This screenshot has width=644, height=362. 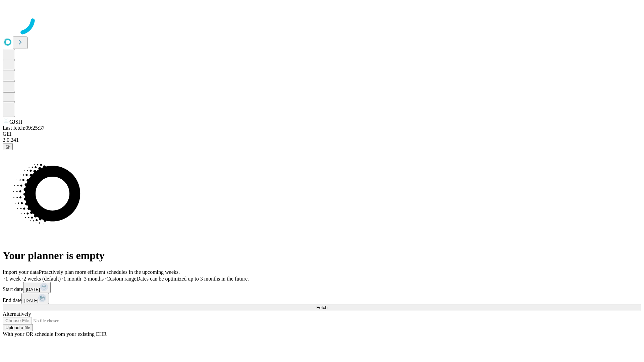 What do you see at coordinates (322, 307) in the screenshot?
I see `span: Fetch` at bounding box center [322, 307].